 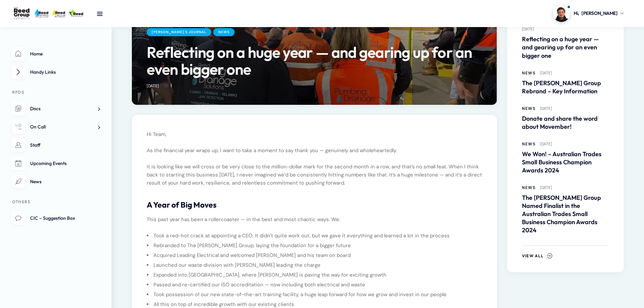 What do you see at coordinates (565, 47) in the screenshot?
I see `a: Reflecting on a huge year — and gearing up for an even bigger one` at bounding box center [565, 47].